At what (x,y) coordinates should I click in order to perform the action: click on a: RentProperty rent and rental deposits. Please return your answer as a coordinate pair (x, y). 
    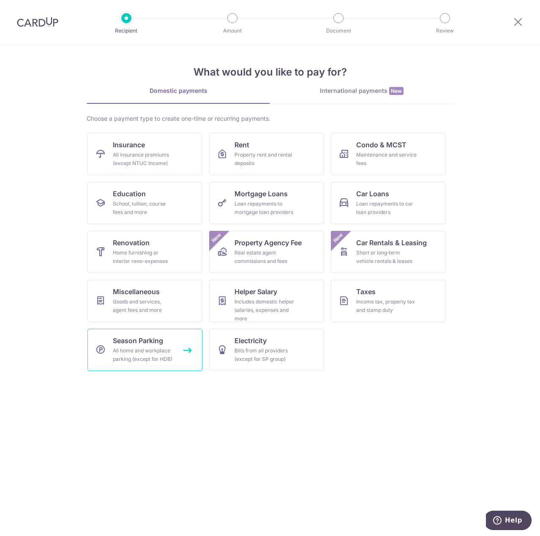
    Looking at the image, I should click on (267, 154).